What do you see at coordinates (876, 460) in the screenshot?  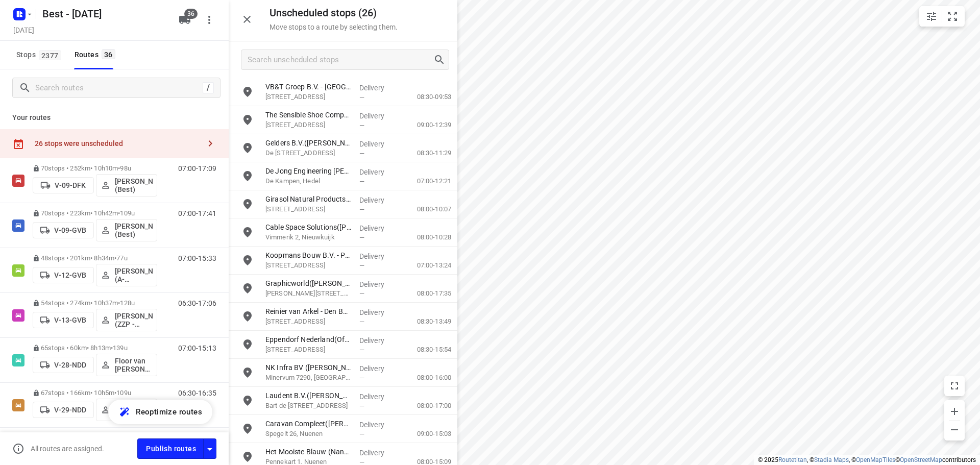 I see `a: OpenMapTiles` at bounding box center [876, 460].